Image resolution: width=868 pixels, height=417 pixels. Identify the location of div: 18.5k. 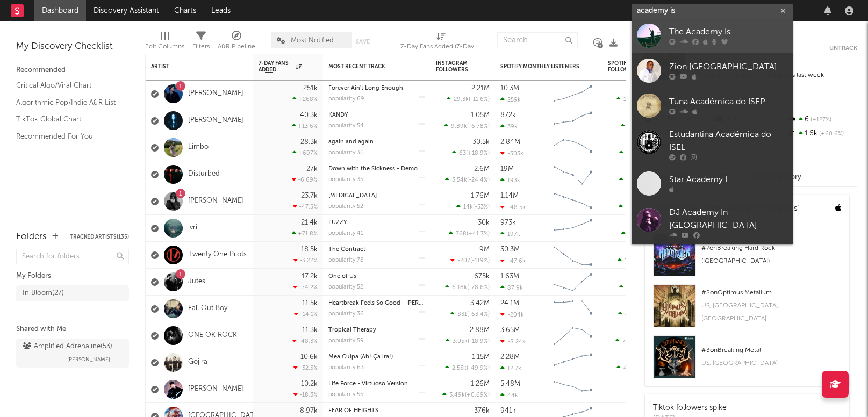
(309, 249).